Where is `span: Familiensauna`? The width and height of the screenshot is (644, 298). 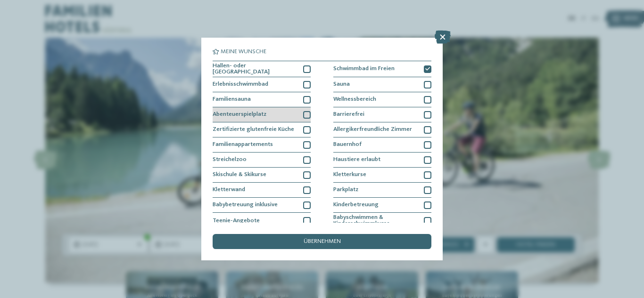
span: Familiensauna is located at coordinates (231, 99).